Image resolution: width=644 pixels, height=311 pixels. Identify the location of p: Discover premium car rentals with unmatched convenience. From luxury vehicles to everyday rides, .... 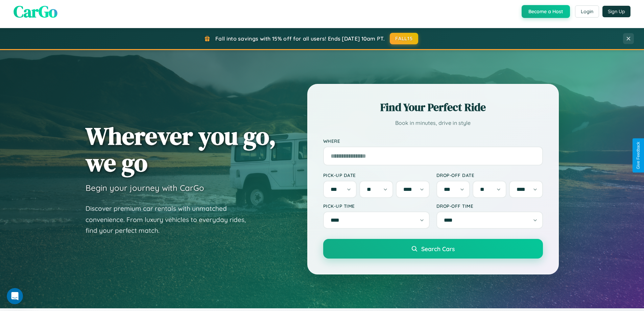
(170, 219).